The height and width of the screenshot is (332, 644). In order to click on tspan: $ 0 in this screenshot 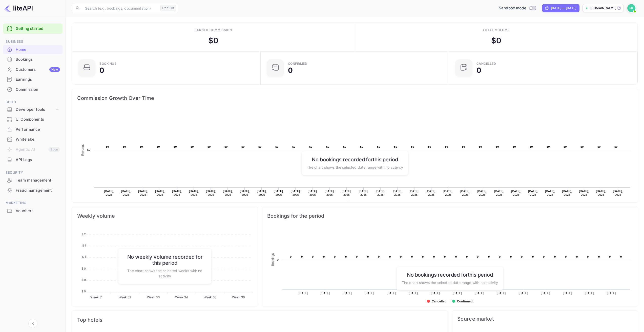, I will do `click(84, 291)`.